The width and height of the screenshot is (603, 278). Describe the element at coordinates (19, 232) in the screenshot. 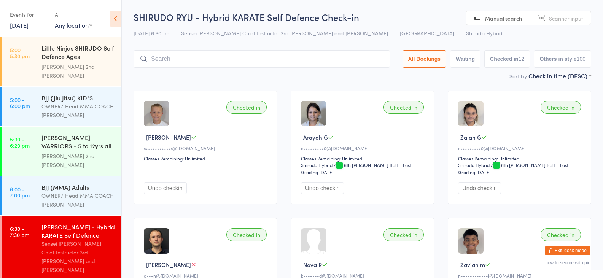

I see `time: 6:30 - 7:30 pm` at that location.